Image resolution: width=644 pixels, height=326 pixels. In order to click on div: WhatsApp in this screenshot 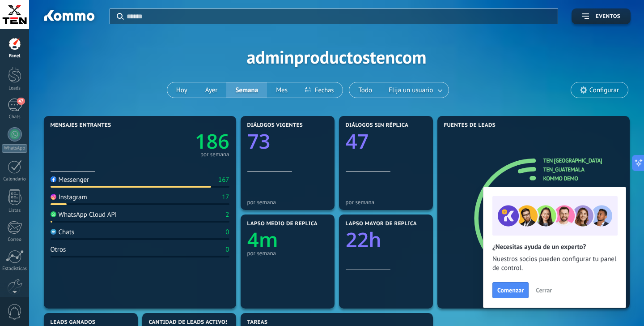, I will do `click(14, 148)`.